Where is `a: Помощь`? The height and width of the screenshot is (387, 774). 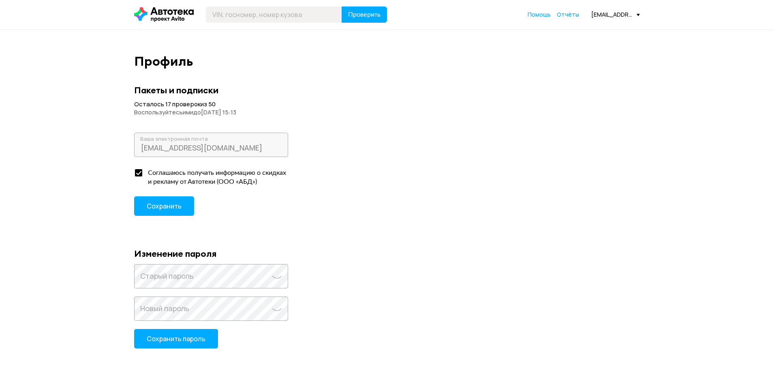 a: Помощь is located at coordinates (539, 15).